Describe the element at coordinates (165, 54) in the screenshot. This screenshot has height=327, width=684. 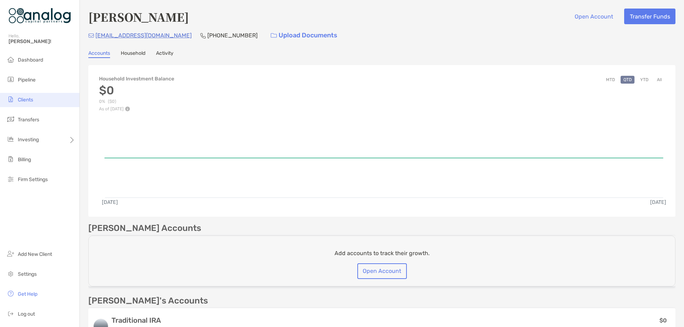
I see `a: Activity` at that location.